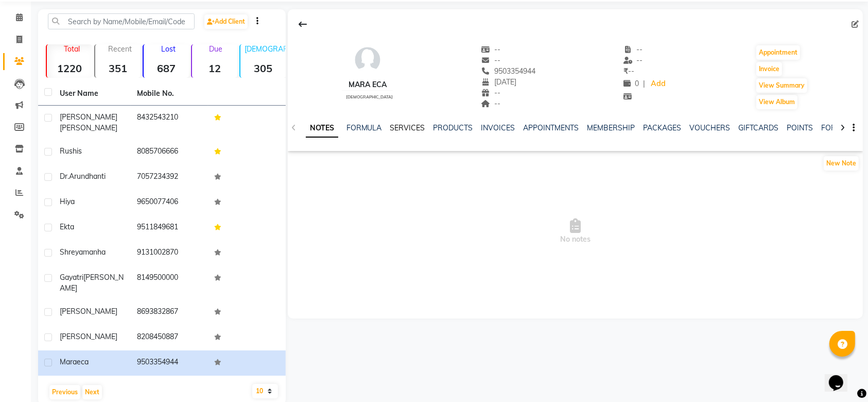  I want to click on td: 9131002870, so click(169, 253).